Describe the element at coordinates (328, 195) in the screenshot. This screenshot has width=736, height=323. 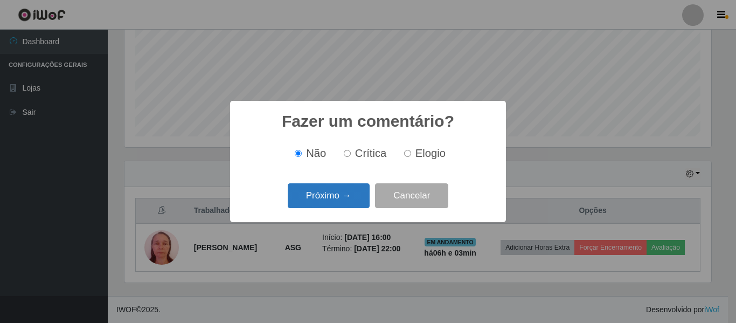
I see `button: Próximo →` at that location.